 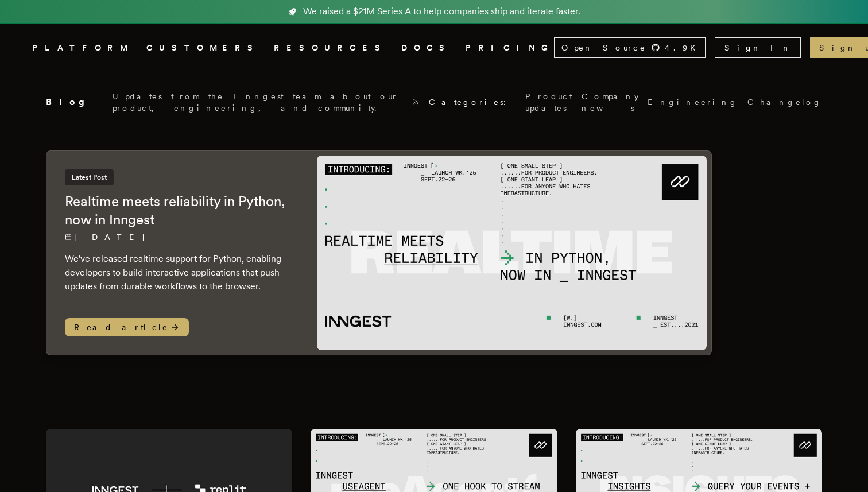 What do you see at coordinates (511, 253) in the screenshot?
I see `img: Featured image for Realtime meets reliability in Python, now in Inngest blog post` at bounding box center [511, 253].